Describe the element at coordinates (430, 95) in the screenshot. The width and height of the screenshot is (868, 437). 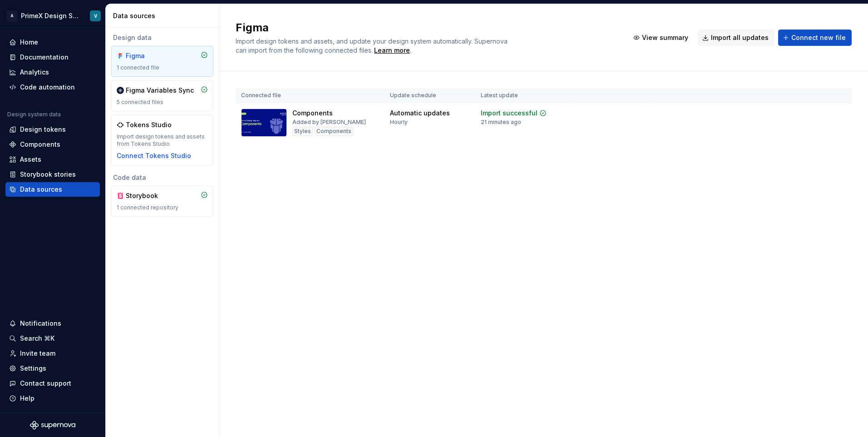
I see `th: Update schedule` at that location.